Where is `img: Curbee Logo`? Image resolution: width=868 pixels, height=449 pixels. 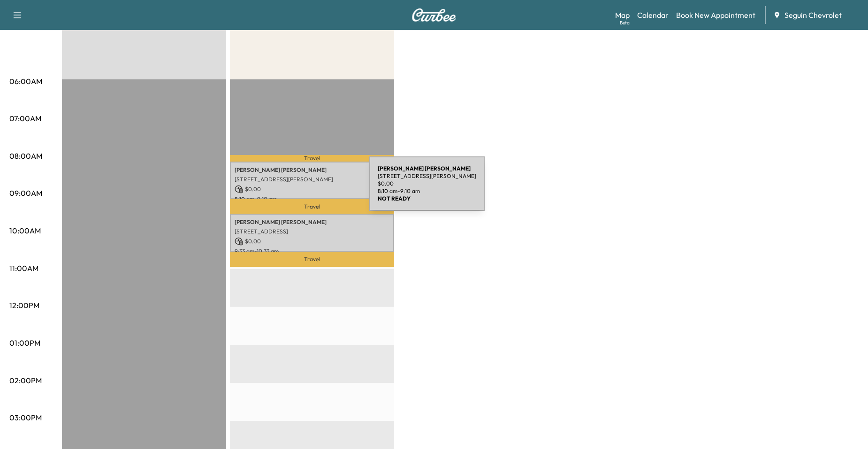
img: Curbee Logo is located at coordinates (434, 15).